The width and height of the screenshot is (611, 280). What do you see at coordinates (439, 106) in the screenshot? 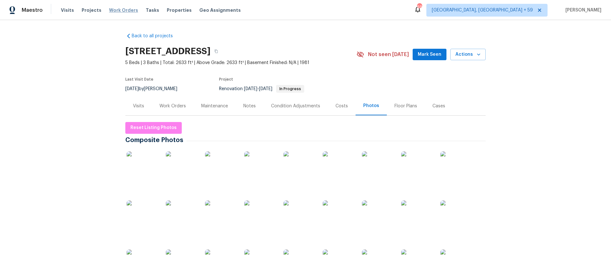
I see `div: Cases` at bounding box center [439, 106].